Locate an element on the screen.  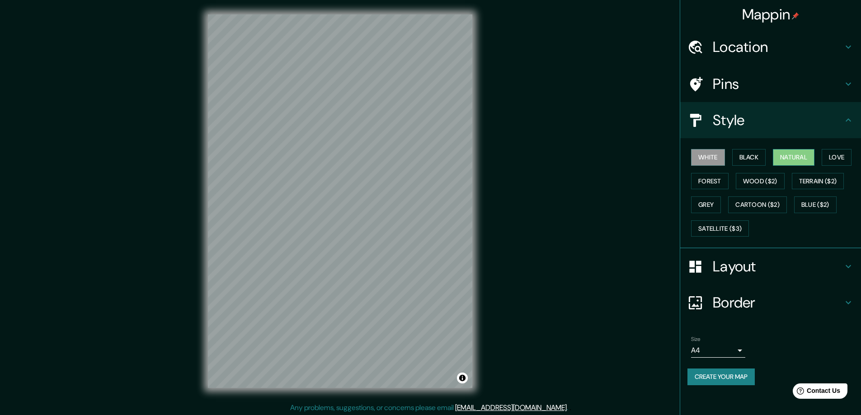
p: Any problems, suggestions, or concerns please email . is located at coordinates (429, 408).